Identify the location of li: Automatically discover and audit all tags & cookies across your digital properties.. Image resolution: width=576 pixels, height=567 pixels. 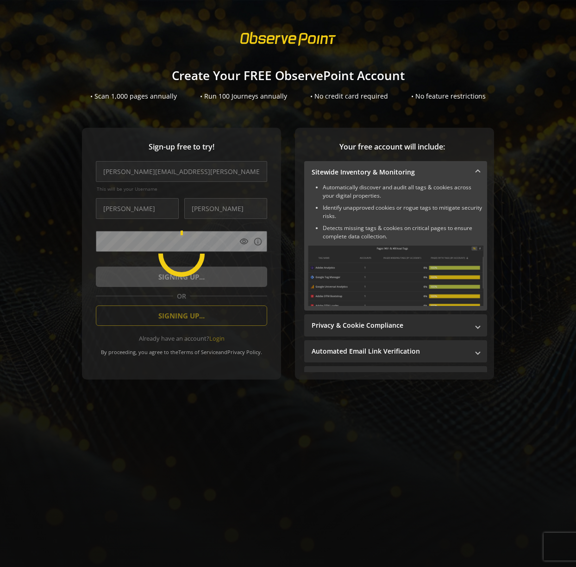
(403, 192).